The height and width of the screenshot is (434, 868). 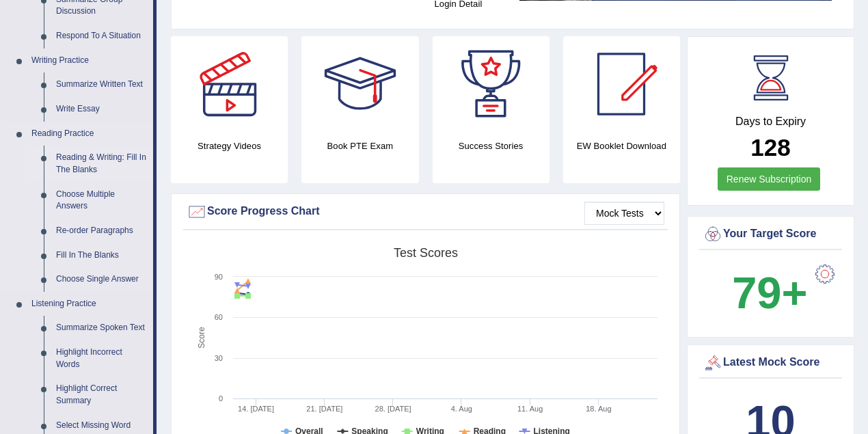 I want to click on div: Score Progress Chart, so click(x=425, y=212).